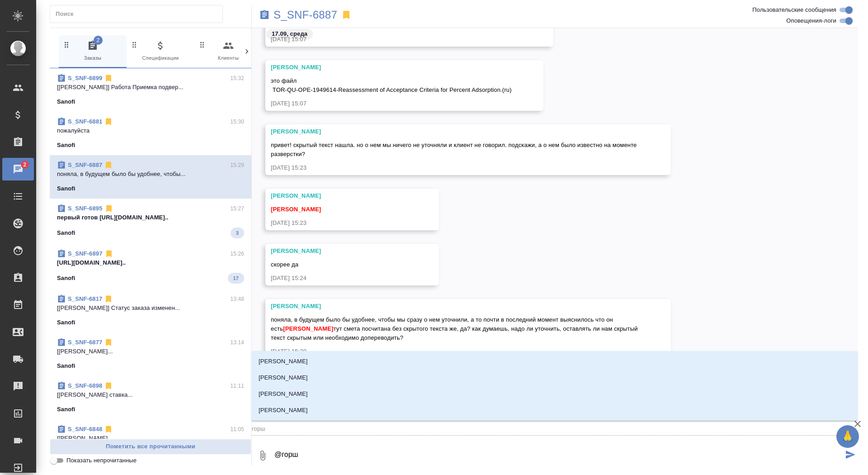 Image resolution: width=868 pixels, height=475 pixels. What do you see at coordinates (18, 169) in the screenshot?
I see `a: 2` at bounding box center [18, 169].